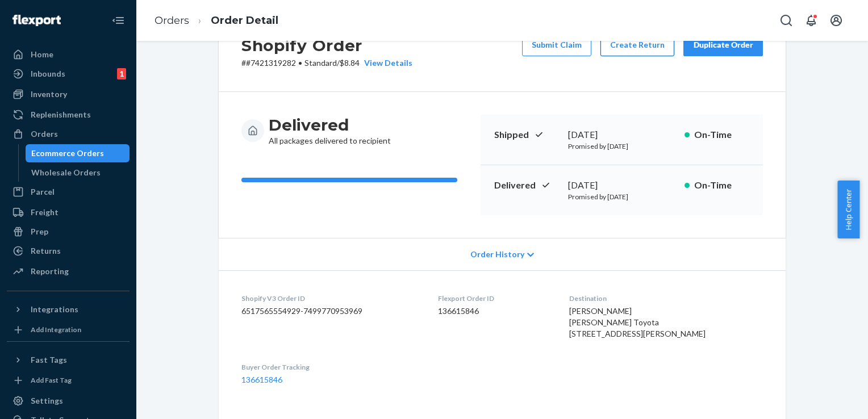  Describe the element at coordinates (494, 298) in the screenshot. I see `dt: Flexport Order ID` at that location.